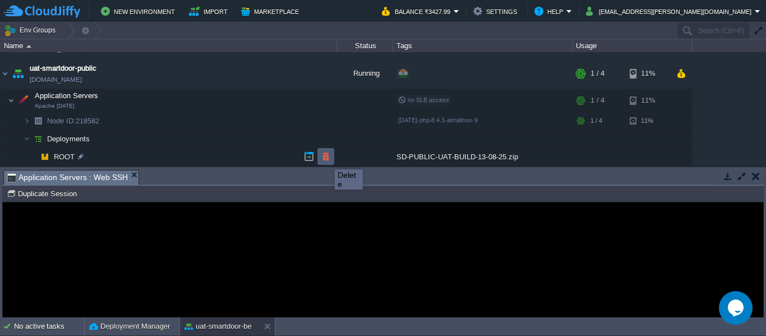 The height and width of the screenshot is (336, 766). Describe the element at coordinates (365, 74) in the screenshot. I see `div: Running` at that location.